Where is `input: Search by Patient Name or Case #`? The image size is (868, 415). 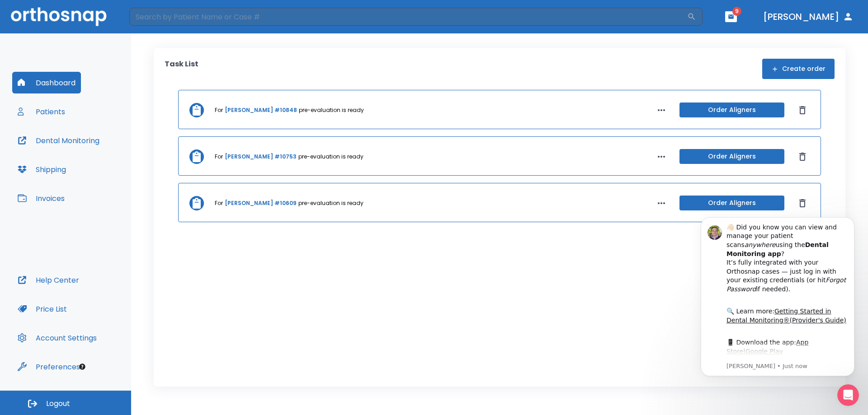 input: Search by Patient Name or Case # is located at coordinates (408, 17).